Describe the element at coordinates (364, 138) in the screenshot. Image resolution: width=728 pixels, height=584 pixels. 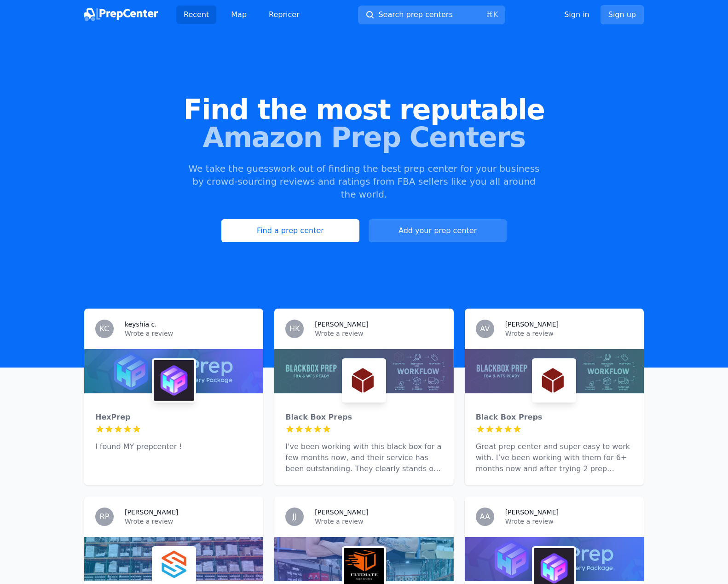
I see `span: Amazon Prep Centers` at that location.